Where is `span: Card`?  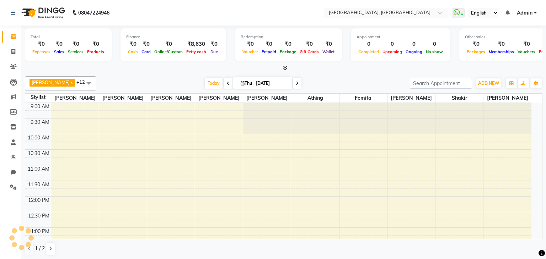
span: Card is located at coordinates (146, 52).